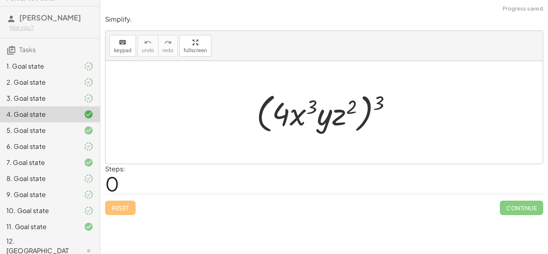  Describe the element at coordinates (123, 51) in the screenshot. I see `span: keypad` at that location.